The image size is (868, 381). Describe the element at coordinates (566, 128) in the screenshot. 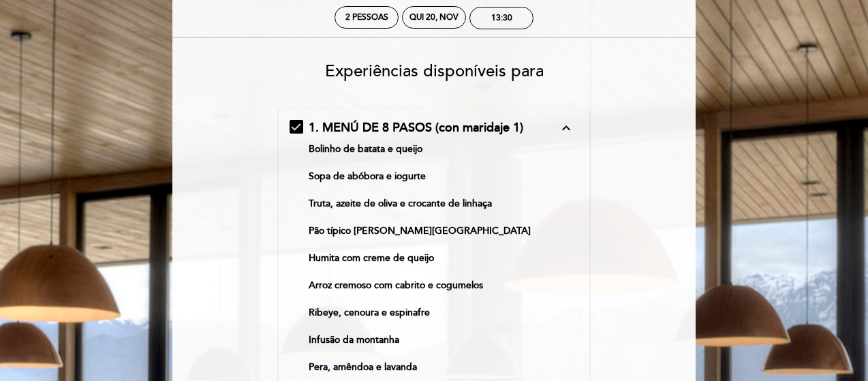

I see `button: expand_less` at that location.